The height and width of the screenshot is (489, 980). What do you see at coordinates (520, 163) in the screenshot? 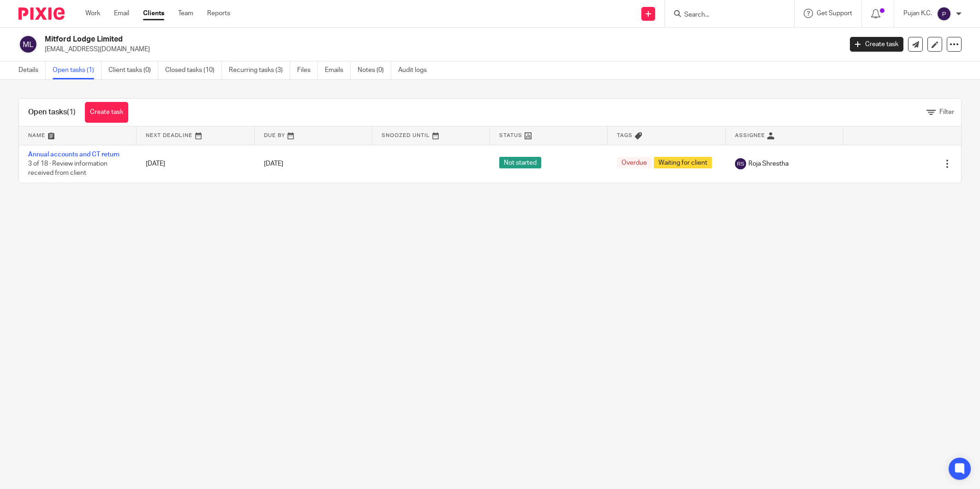
I see `span: Not started` at bounding box center [520, 163].